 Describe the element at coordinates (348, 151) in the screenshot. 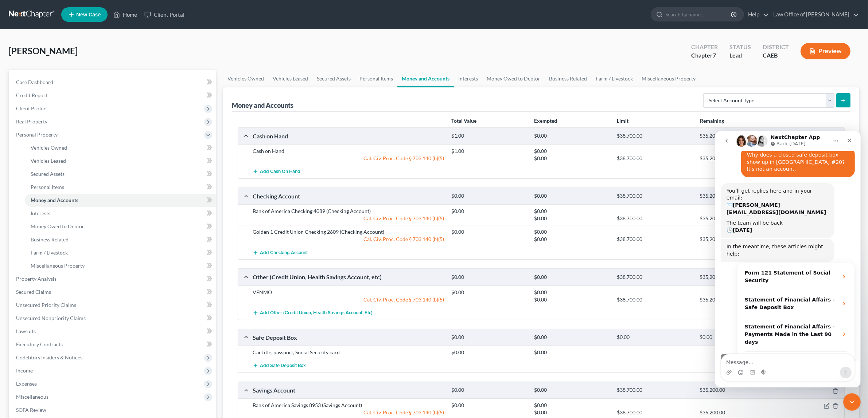

I see `div: Cash on Hand` at that location.